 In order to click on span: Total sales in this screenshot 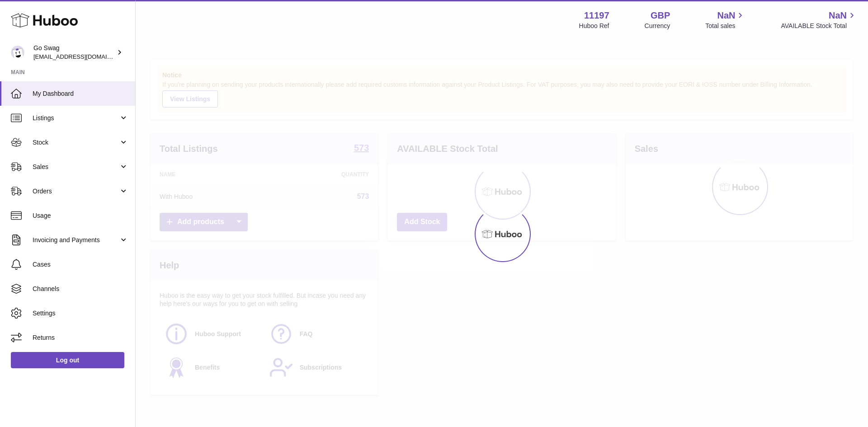, I will do `click(726, 26)`.